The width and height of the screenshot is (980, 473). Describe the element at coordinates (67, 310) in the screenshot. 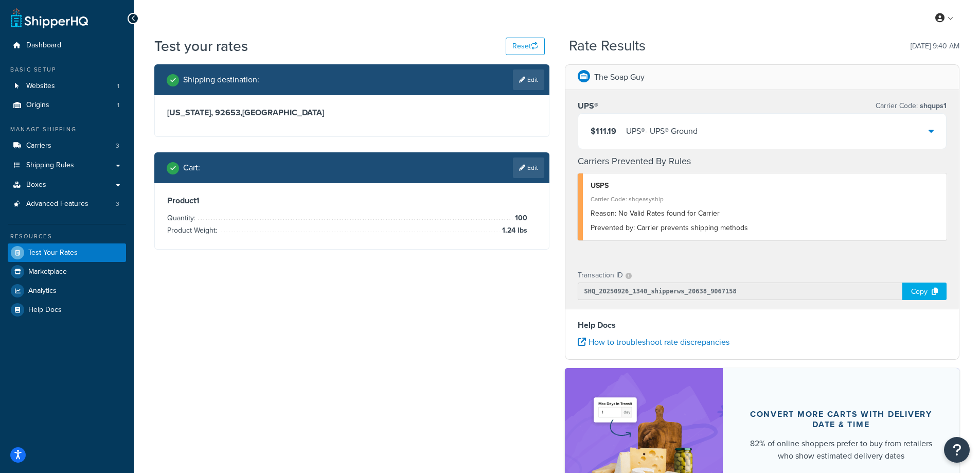

I see `li: Help Docs` at that location.